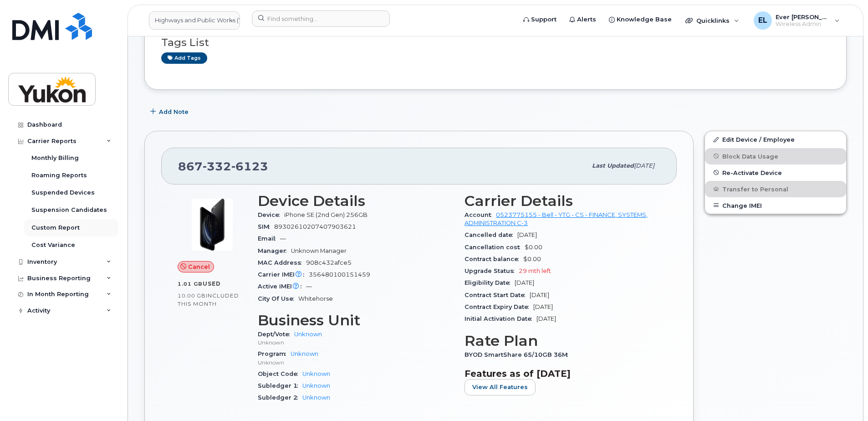 This screenshot has width=868, height=421. Describe the element at coordinates (763, 21) in the screenshot. I see `span: EL` at that location.